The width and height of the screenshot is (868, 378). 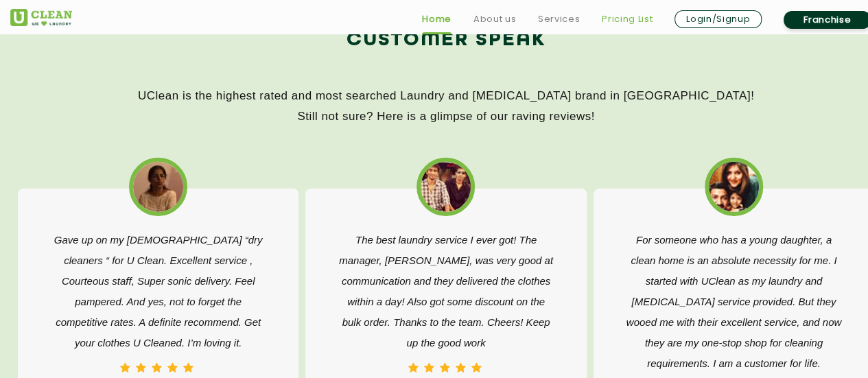 What do you see at coordinates (41, 17) in the screenshot?
I see `img: UClean Laundry and Dry Cleaning` at bounding box center [41, 17].